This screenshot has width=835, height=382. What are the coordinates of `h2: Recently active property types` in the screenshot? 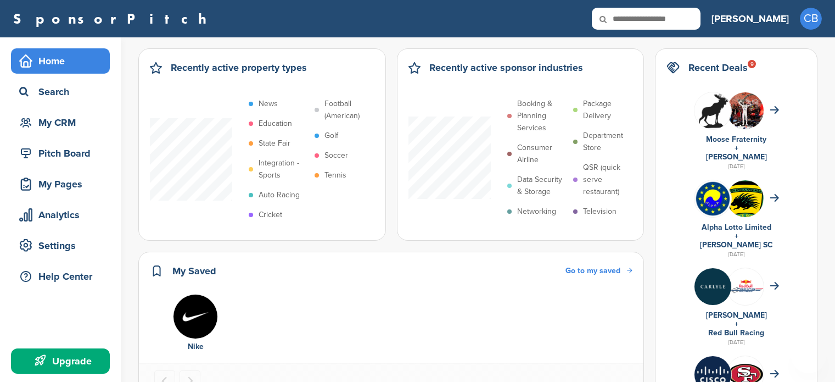 It's located at (239, 68).